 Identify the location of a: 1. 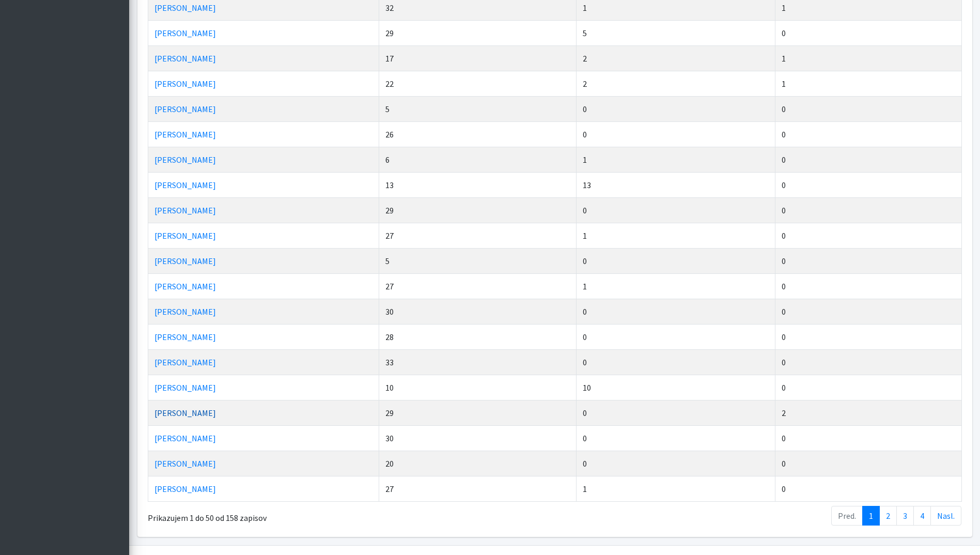
(872, 516).